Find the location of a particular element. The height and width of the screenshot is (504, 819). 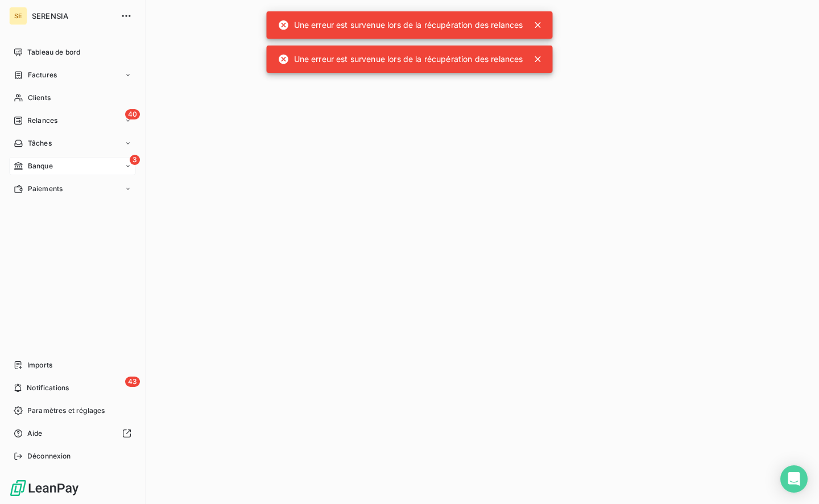

span: Banque is located at coordinates (41, 166).